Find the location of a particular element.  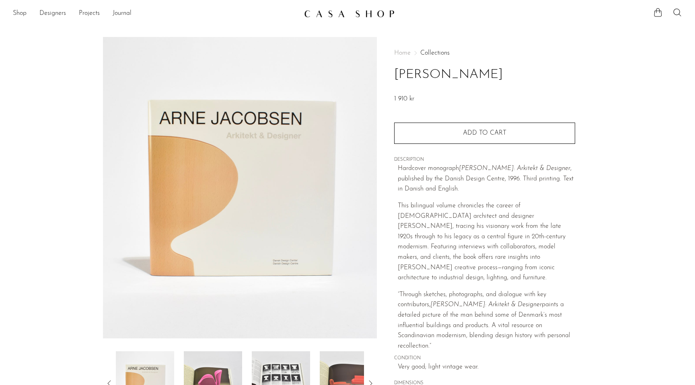

nav: Breadcrumbs is located at coordinates (485, 53).